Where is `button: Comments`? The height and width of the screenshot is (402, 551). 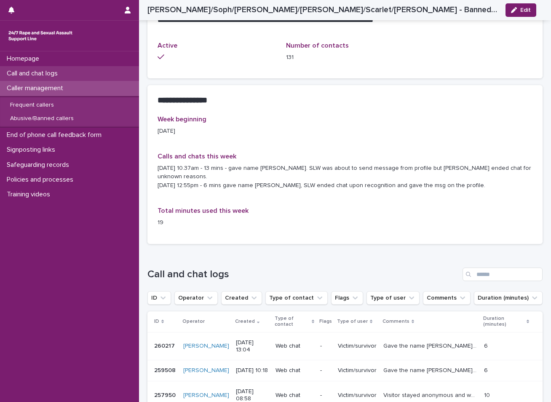
button: Comments is located at coordinates (446, 298).